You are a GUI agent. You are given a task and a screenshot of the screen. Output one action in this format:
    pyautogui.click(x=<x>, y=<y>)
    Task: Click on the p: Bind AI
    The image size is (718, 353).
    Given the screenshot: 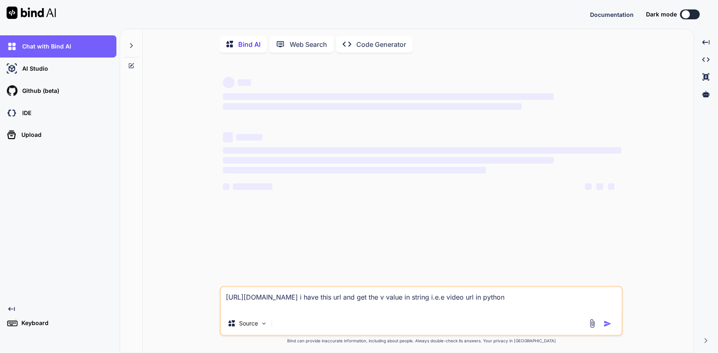 What is the action you would take?
    pyautogui.click(x=249, y=44)
    